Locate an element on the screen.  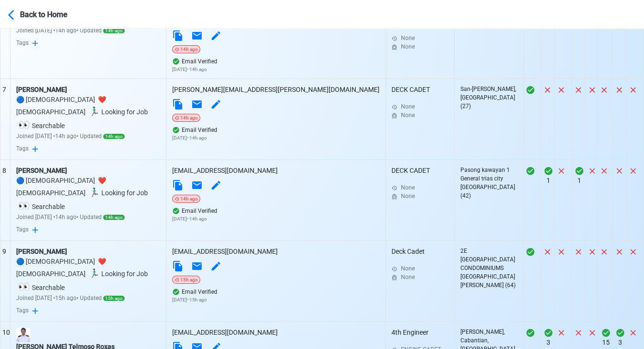
div: Deck Cadet is located at coordinates (420, 263).